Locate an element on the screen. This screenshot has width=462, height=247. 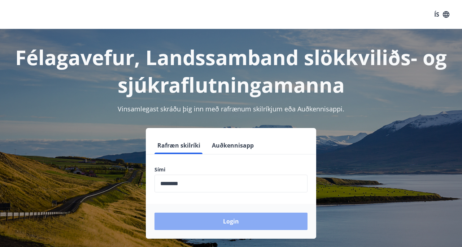
span: Vinsamlegast skráðu þig inn með rafrænum skilríkjum eða Auðkennisappi. is located at coordinates (231, 109).